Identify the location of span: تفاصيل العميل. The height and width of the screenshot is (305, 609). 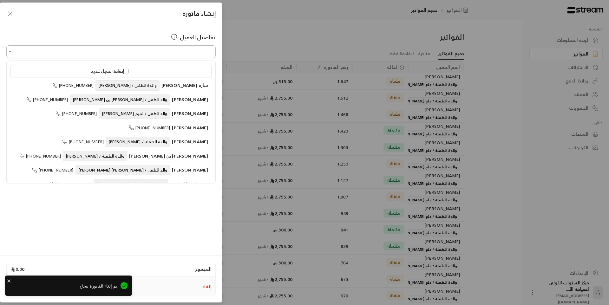
(198, 37).